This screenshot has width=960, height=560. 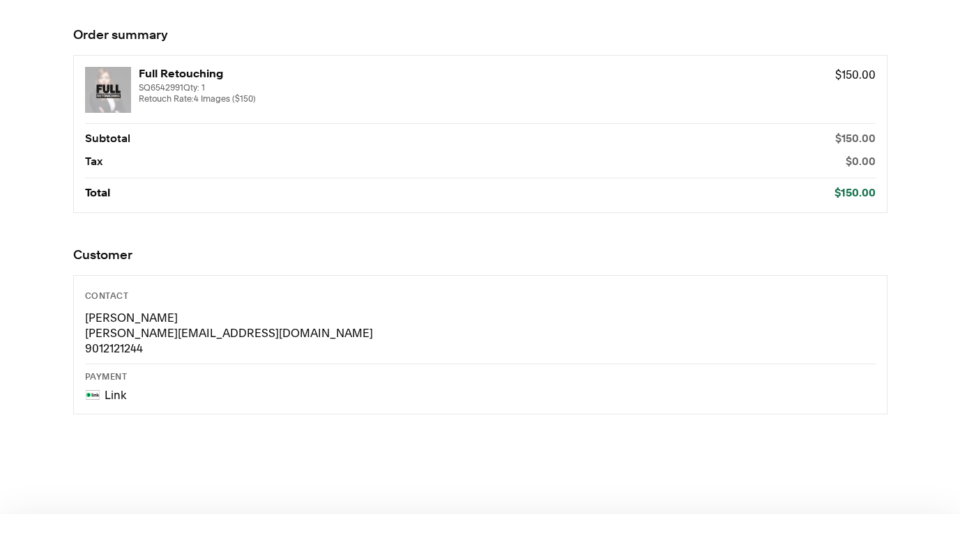 I want to click on span: Payment, so click(x=106, y=377).